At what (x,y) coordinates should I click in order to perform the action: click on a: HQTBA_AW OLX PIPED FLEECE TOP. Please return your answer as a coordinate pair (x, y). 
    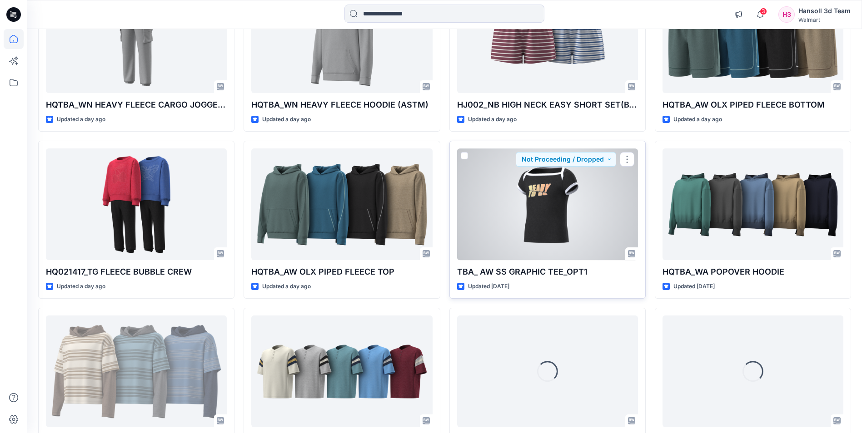
    Looking at the image, I should click on (342, 204).